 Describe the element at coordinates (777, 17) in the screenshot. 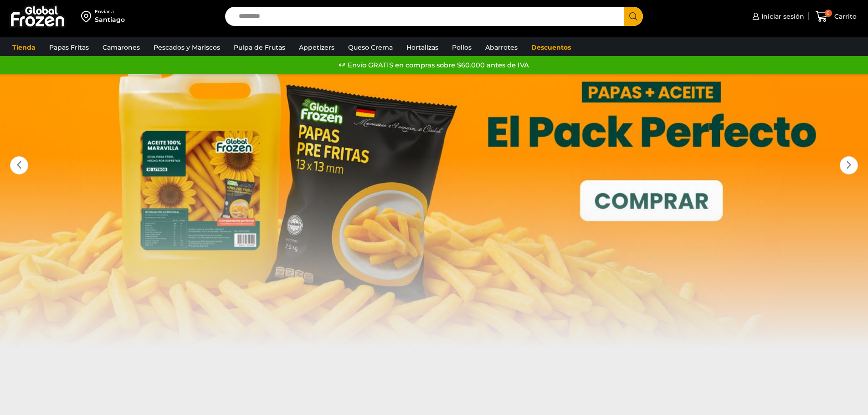

I see `a: Iniciar sesión` at that location.